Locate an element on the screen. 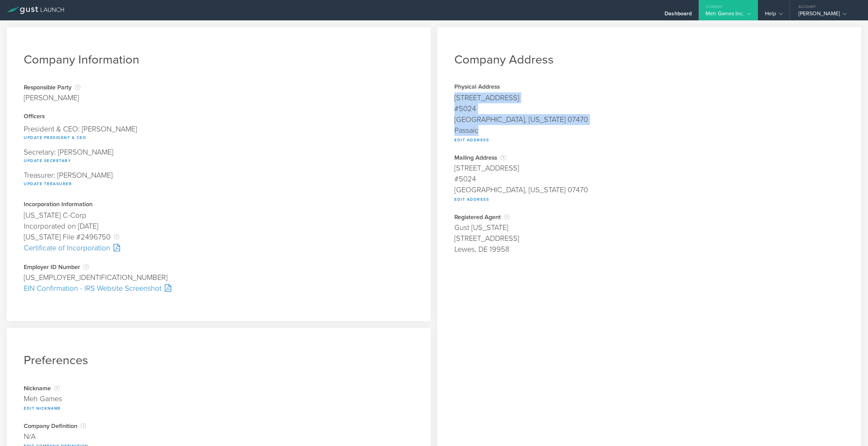  button: Update Treasurer is located at coordinates (48, 184).